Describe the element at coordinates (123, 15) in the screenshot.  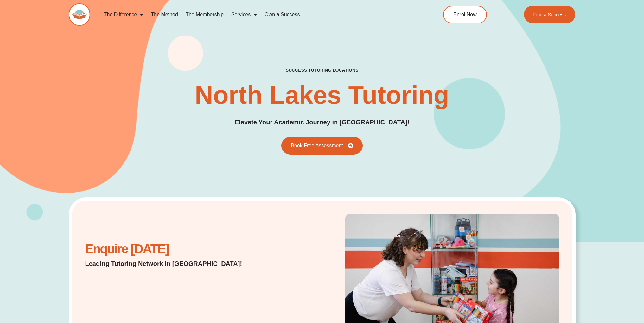
I see `a: The Difference` at that location.